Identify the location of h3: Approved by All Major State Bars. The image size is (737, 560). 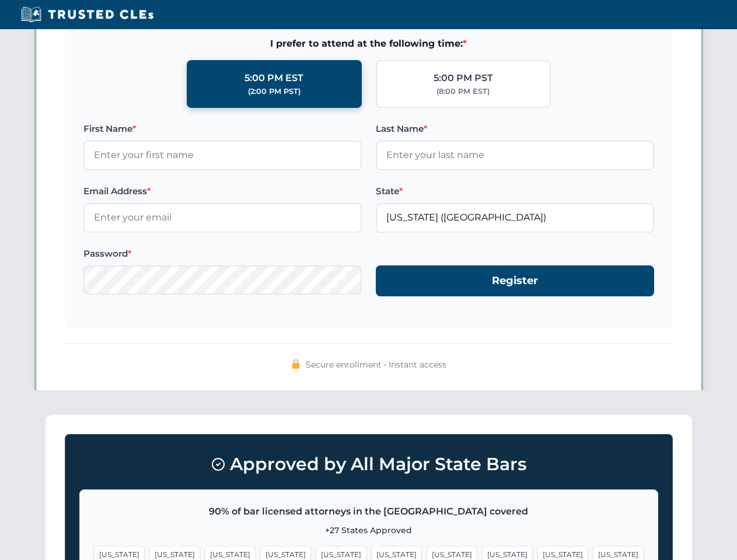
(369, 464).